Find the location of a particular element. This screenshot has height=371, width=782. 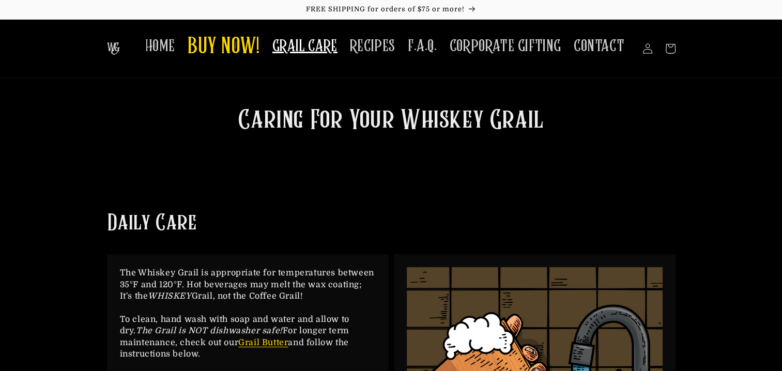

span: CORPORATE GIFTING is located at coordinates (506, 46).